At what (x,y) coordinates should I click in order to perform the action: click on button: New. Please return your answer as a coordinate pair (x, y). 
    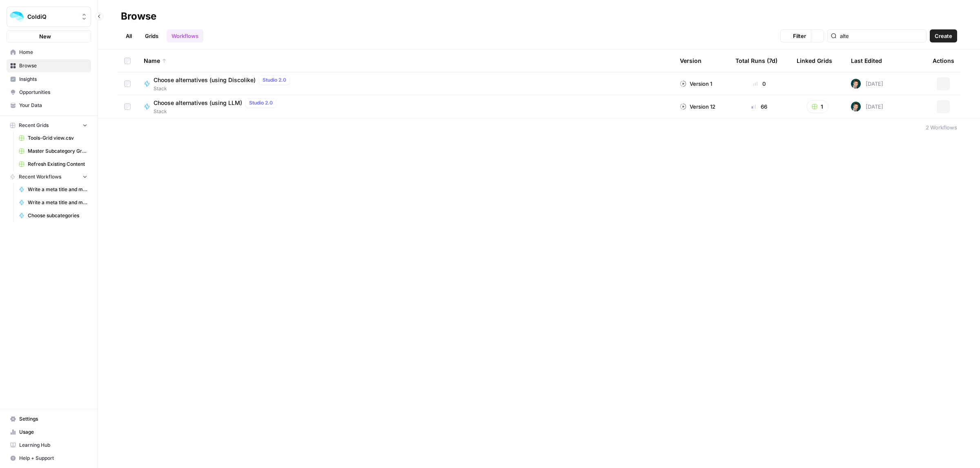
    Looking at the image, I should click on (49, 36).